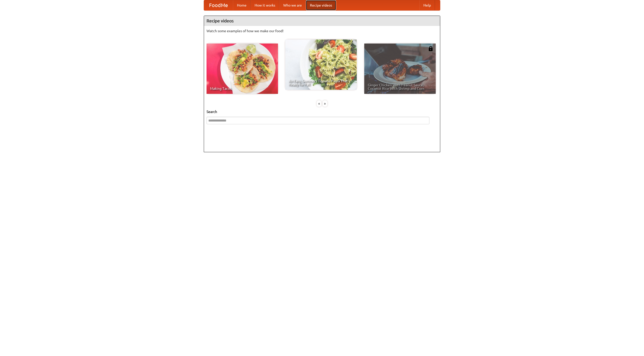  I want to click on span: Making Tacos, so click(242, 89).